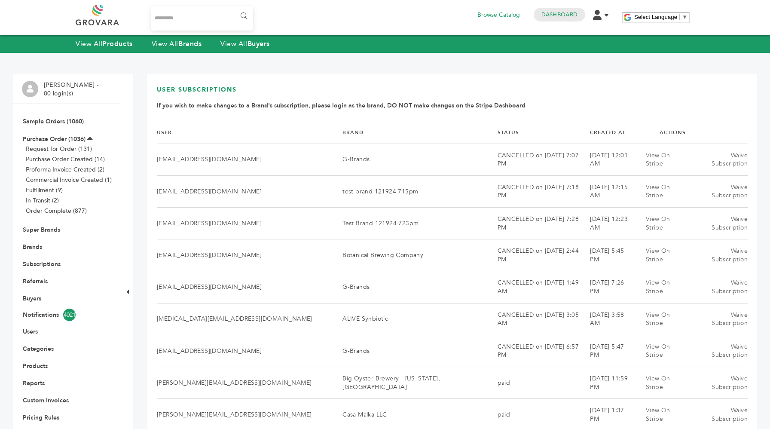 The width and height of the screenshot is (770, 429). I want to click on a: Users, so click(30, 331).